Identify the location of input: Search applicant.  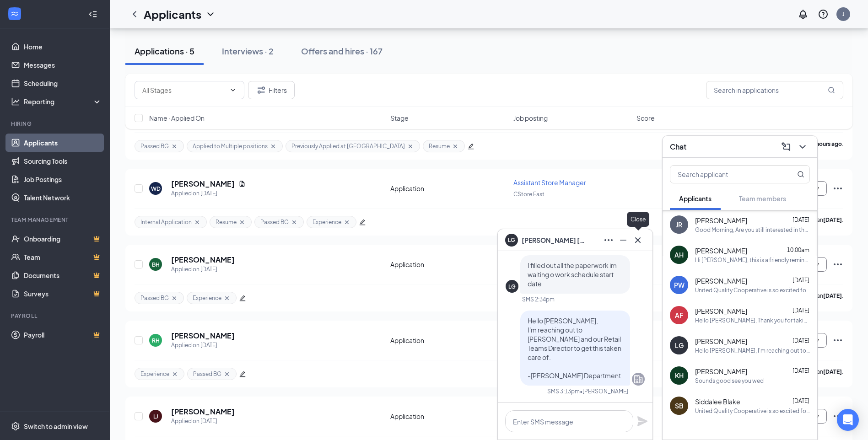
(724, 174).